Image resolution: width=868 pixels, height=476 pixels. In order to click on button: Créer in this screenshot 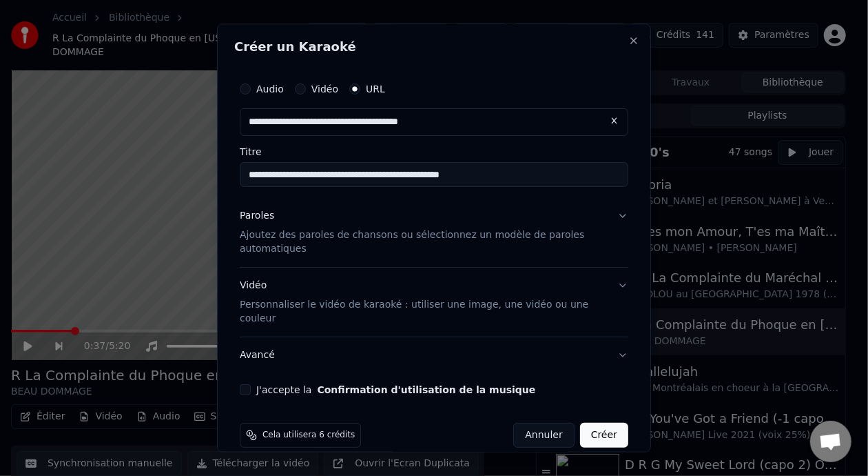, I will do `click(604, 435)`.